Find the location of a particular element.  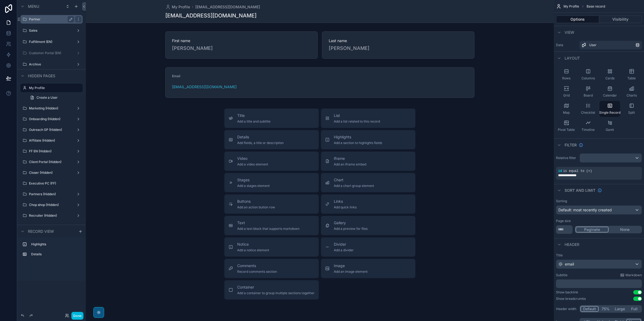

button: Large is located at coordinates (620, 309).